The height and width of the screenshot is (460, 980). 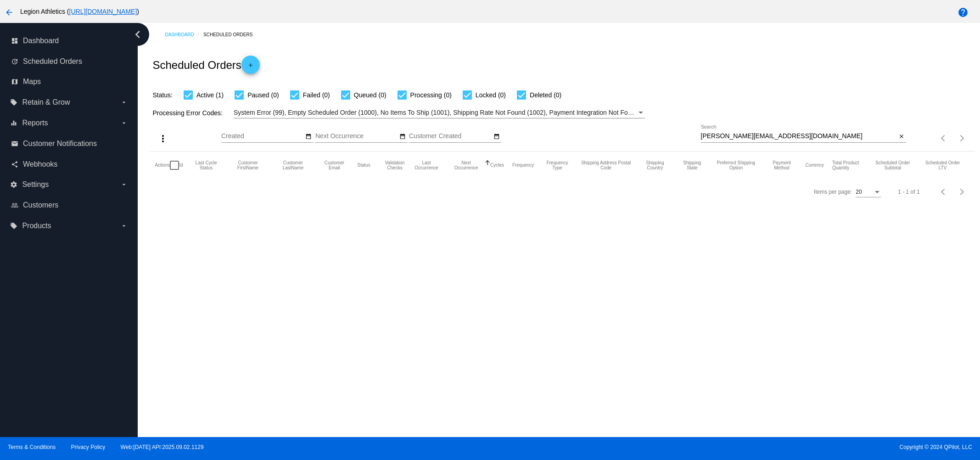 I want to click on span: Paused (0), so click(x=263, y=95).